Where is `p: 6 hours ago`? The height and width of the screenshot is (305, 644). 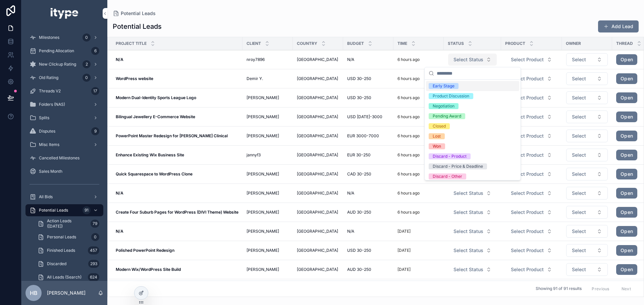
p: 6 hours ago is located at coordinates (408, 136).